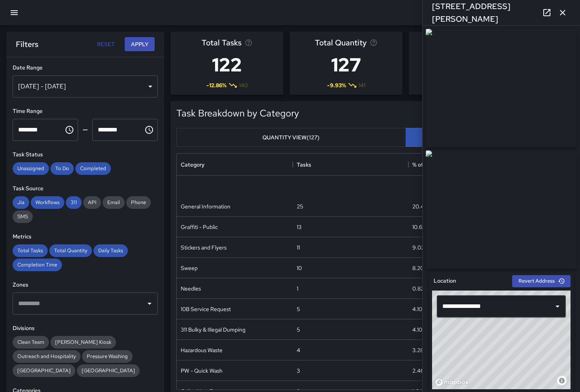 Image resolution: width=580 pixels, height=392 pixels. I want to click on div: Phone, so click(139, 202).